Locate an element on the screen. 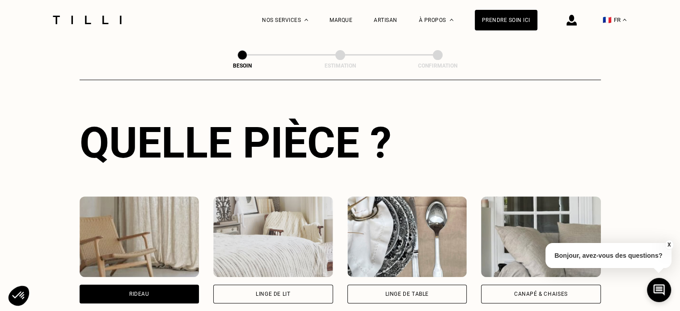  div: Confirmation is located at coordinates (438, 66).